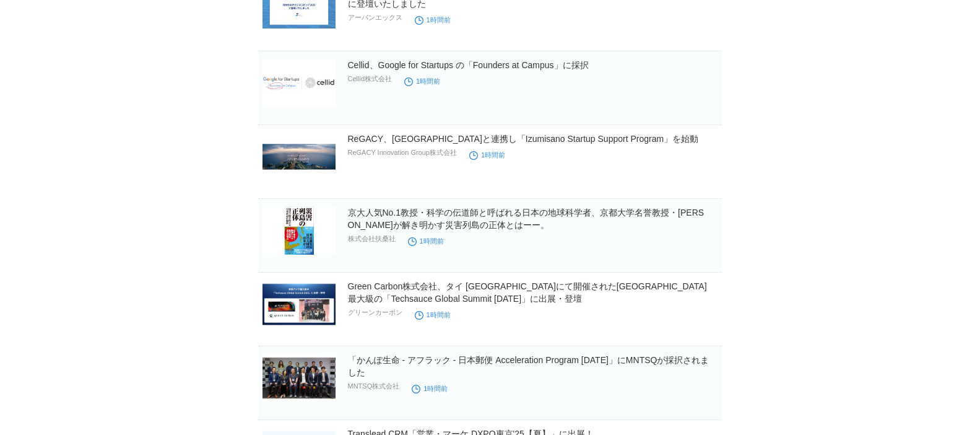 The width and height of the screenshot is (980, 435). Describe the element at coordinates (299, 378) in the screenshot. I see `img: 「かんぽ生命 - アフラック - 日本郵便 Acceleration Program 2025」にMNTSQが採択されました` at that location.